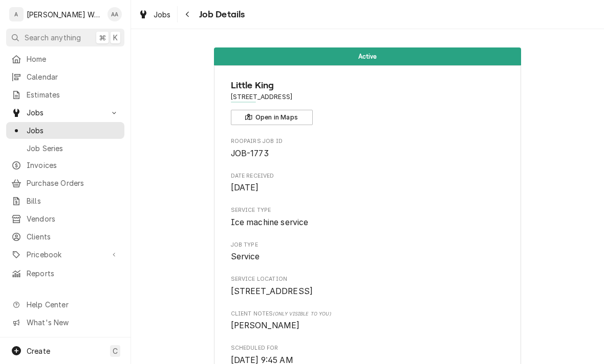  I want to click on div: Roopairs Job ID, so click(368, 148).